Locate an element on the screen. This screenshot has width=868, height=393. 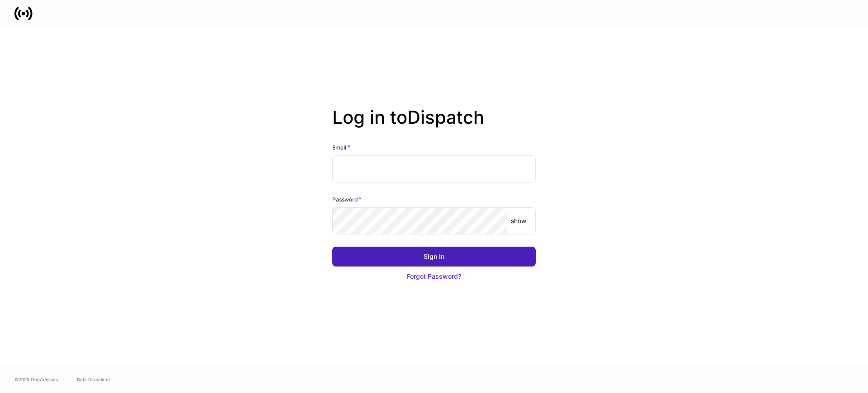
p: show is located at coordinates (518, 221).